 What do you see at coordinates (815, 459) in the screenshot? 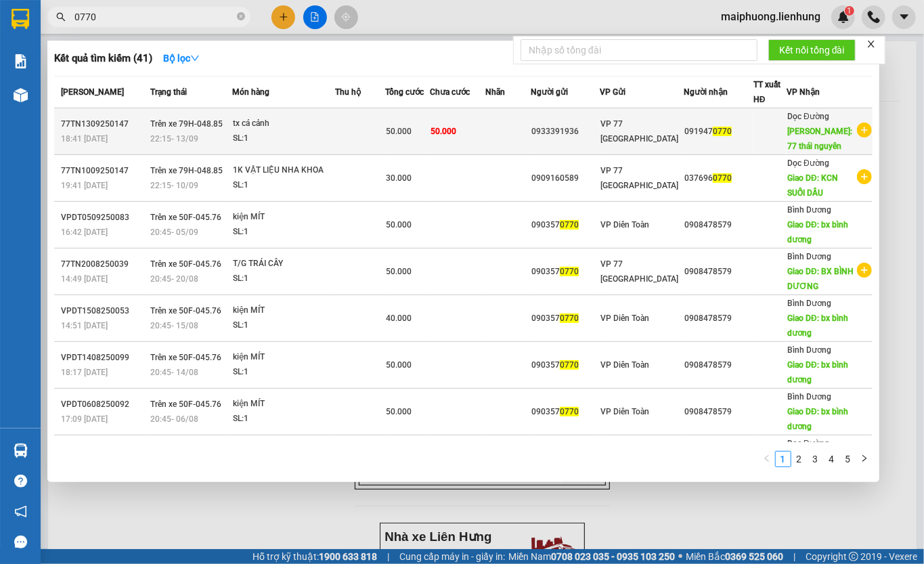
I see `a: 3` at bounding box center [815, 459].